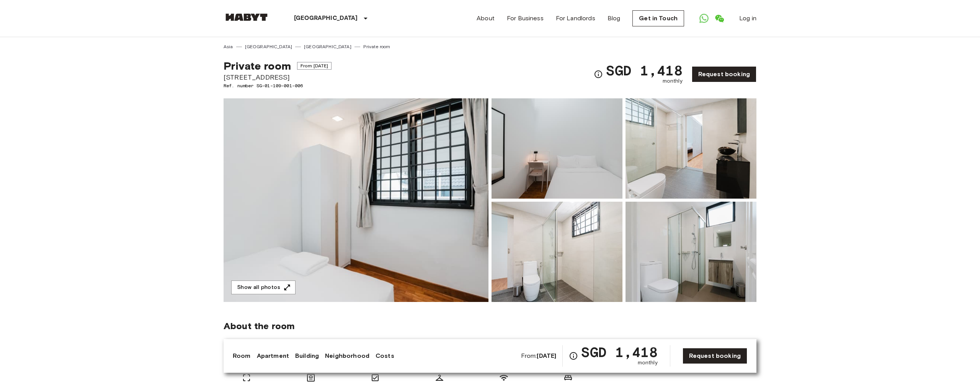 The height and width of the screenshot is (385, 980). I want to click on a: Private room, so click(376, 46).